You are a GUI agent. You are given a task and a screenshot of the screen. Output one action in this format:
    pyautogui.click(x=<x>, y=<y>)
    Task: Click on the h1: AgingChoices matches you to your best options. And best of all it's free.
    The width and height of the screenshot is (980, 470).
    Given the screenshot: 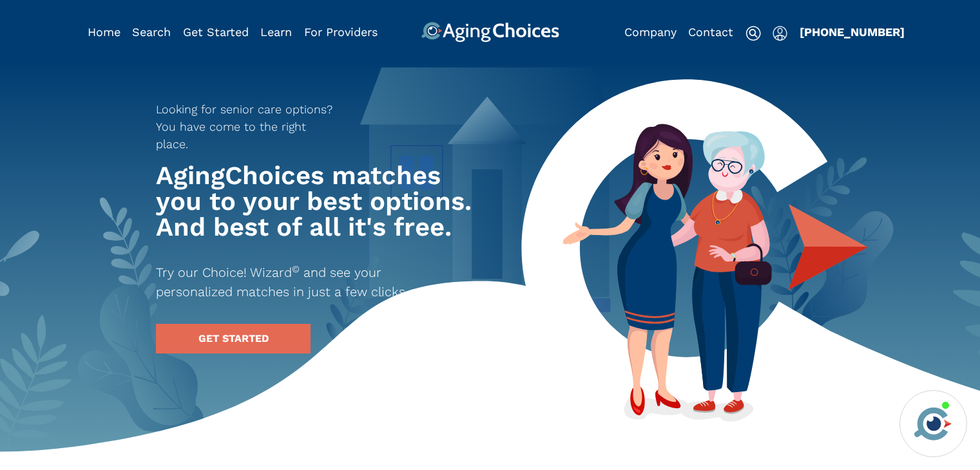 What is the action you would take?
    pyautogui.click(x=317, y=201)
    